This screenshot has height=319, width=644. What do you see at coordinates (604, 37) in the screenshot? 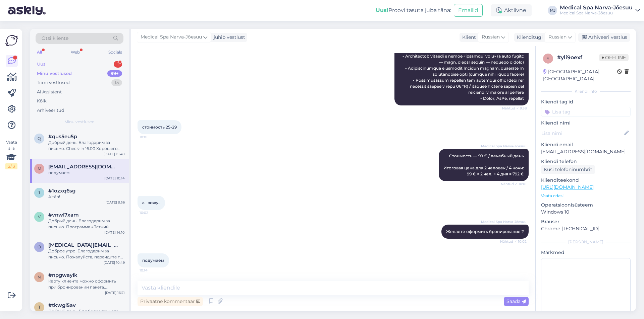
I see `div: Arhiveeri vestlus` at bounding box center [604, 37].